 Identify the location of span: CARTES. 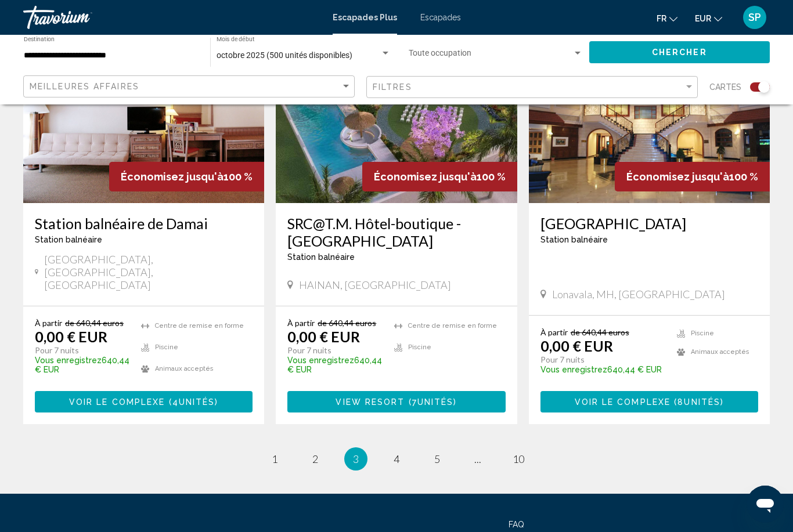
(725, 87).